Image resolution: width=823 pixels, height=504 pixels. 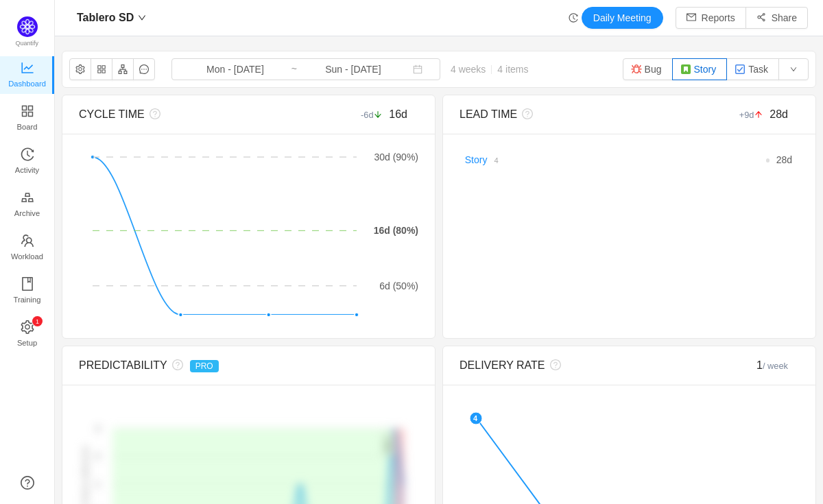 What do you see at coordinates (758, 114) in the screenshot?
I see `i: icon: arrow-up` at bounding box center [758, 114].